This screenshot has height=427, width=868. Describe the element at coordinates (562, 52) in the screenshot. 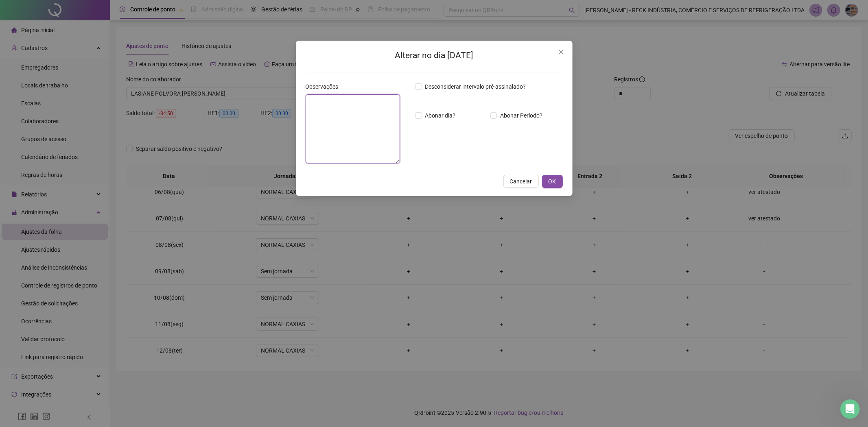

I see `button: Close` at that location.